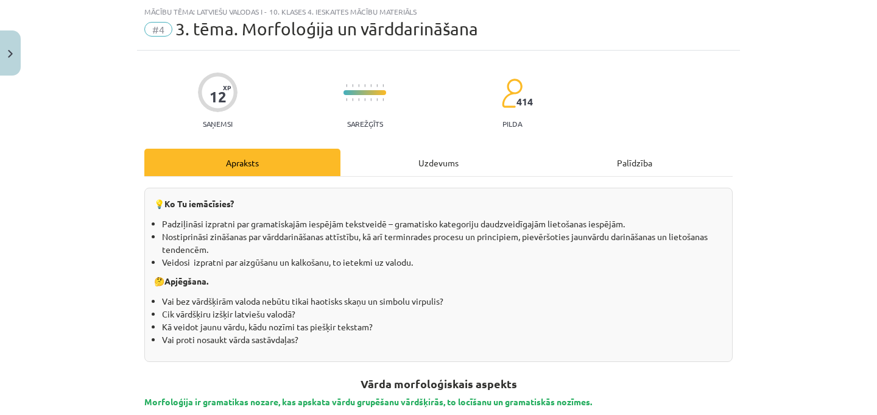 This screenshot has width=877, height=415. What do you see at coordinates (442, 243) in the screenshot?
I see `li: Nostiprināsi zināšanas par vārddarināšanas attīstību, kā arī terminrades procesu un principiem, p...` at bounding box center [442, 243].